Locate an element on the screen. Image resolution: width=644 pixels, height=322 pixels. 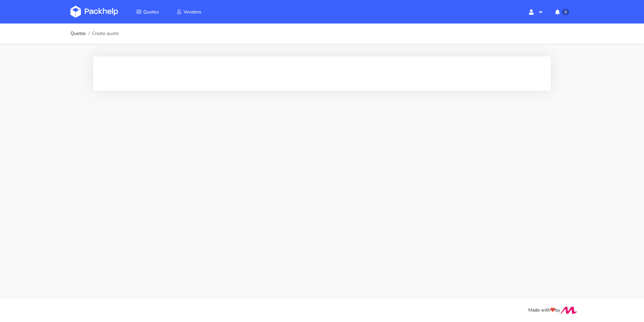
button: 0 is located at coordinates (561, 12).